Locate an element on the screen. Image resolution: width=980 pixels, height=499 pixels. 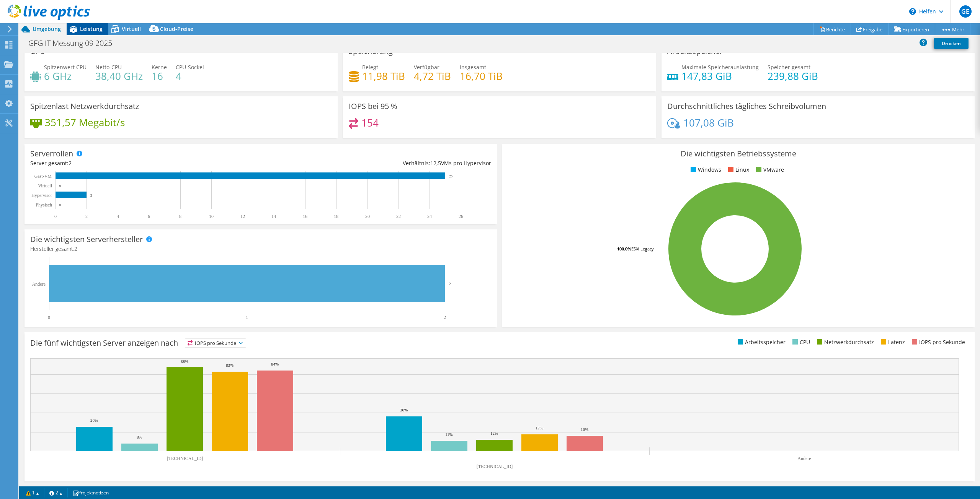
a: 1 is located at coordinates (32, 493).